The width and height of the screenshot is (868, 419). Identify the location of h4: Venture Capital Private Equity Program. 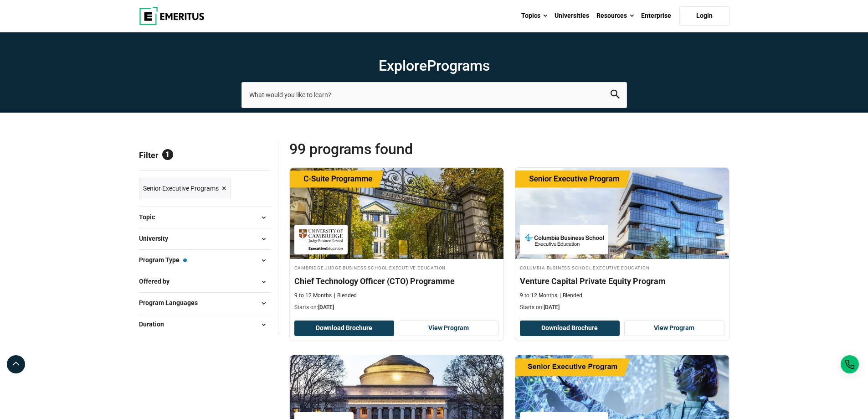
(622, 281).